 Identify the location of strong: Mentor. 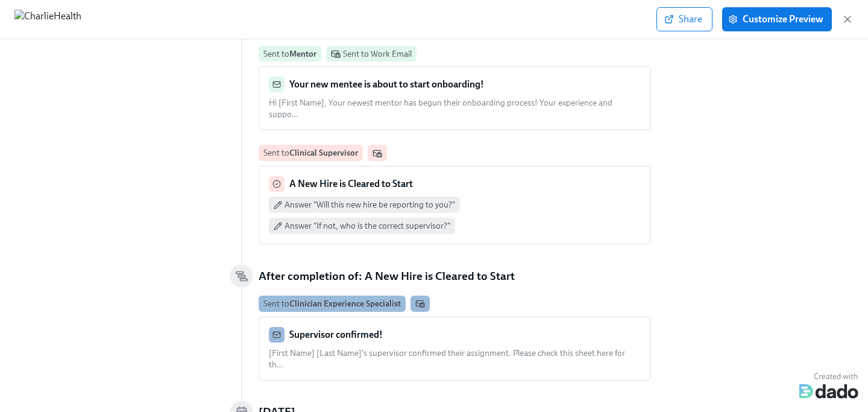
(302, 54).